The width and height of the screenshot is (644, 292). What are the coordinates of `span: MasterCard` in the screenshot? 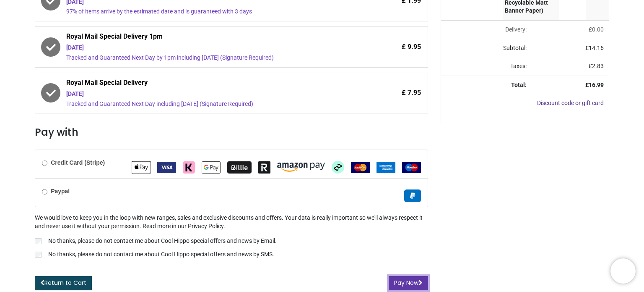 It's located at (360, 166).